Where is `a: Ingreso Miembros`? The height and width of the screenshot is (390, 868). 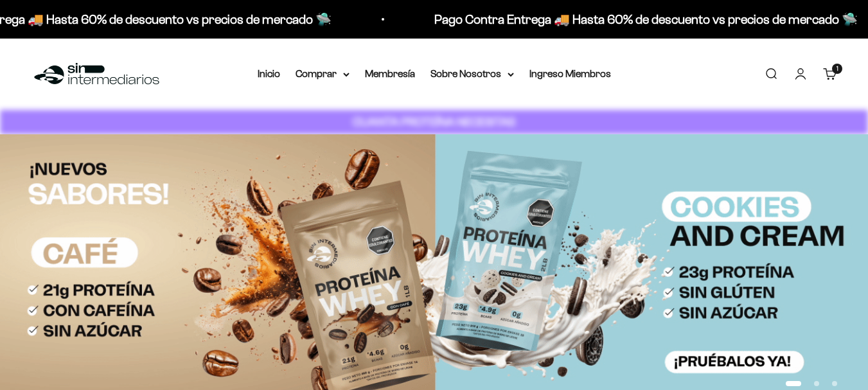 a: Ingreso Miembros is located at coordinates (569, 73).